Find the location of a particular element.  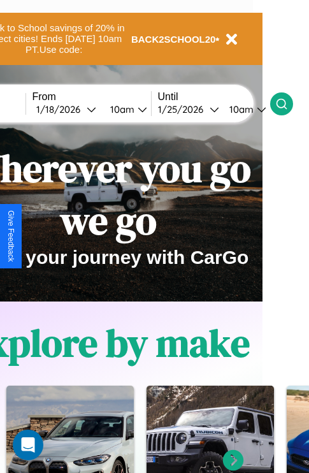

div: Open Intercom Messenger is located at coordinates (28, 445).